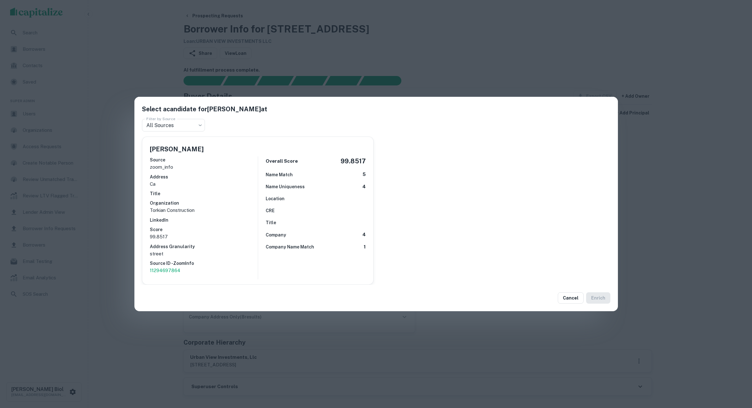 This screenshot has height=408, width=752. Describe the element at coordinates (204, 237) in the screenshot. I see `p: 99.8517` at that location.